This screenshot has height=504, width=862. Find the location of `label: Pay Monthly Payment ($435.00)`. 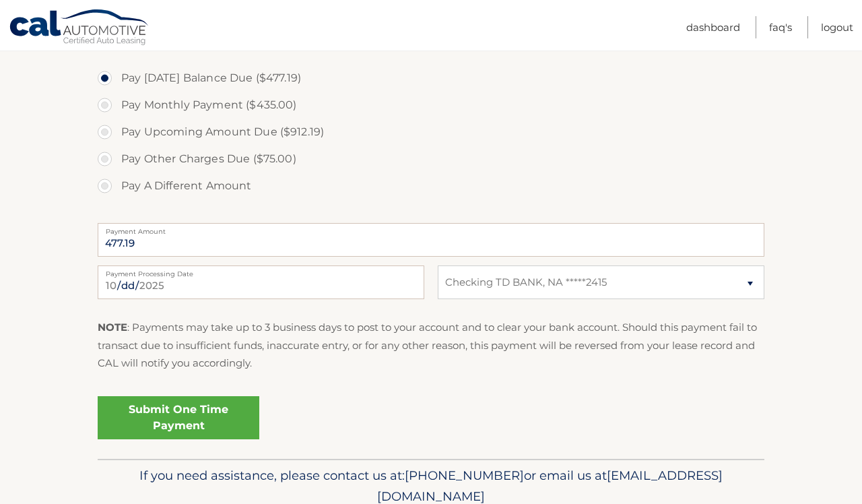

label: Pay Monthly Payment ($435.00) is located at coordinates (431, 105).